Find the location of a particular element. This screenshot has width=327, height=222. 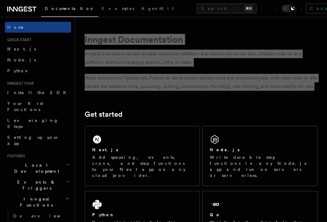

button: Toggle dark mode is located at coordinates (289, 8).